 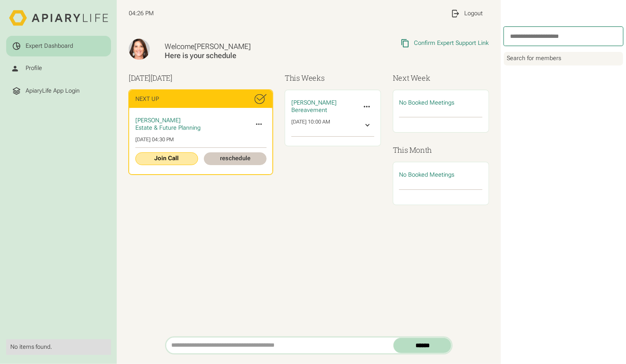 I want to click on div: Confirm Expert Support Link, so click(x=451, y=43).